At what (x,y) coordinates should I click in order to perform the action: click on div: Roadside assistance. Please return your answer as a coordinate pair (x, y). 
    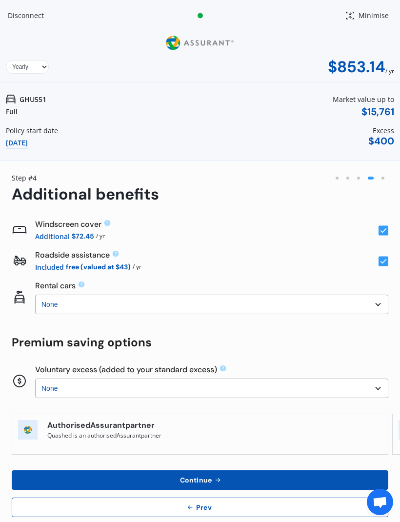
    Looking at the image, I should click on (207, 254).